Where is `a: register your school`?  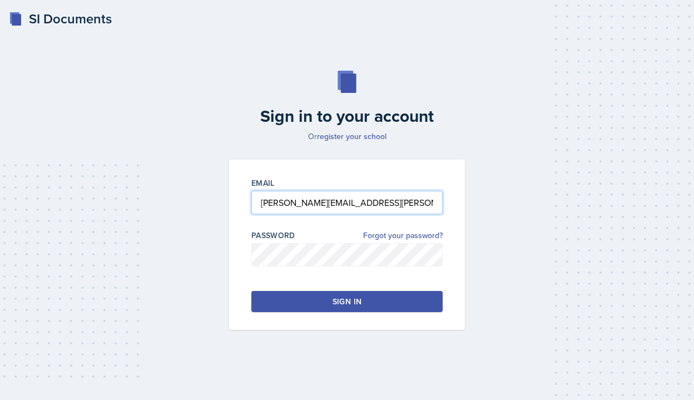 a: register your school is located at coordinates (351, 136).